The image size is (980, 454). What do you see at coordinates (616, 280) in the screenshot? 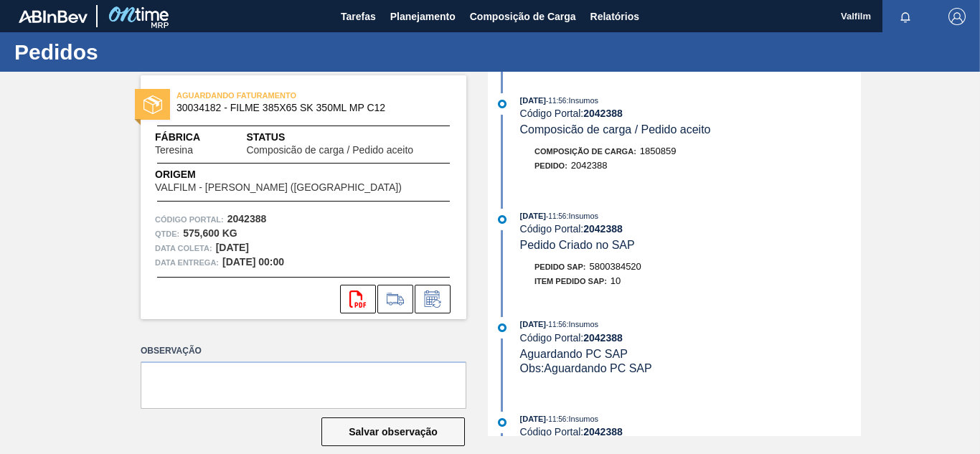
I see `span: 10` at bounding box center [616, 280].